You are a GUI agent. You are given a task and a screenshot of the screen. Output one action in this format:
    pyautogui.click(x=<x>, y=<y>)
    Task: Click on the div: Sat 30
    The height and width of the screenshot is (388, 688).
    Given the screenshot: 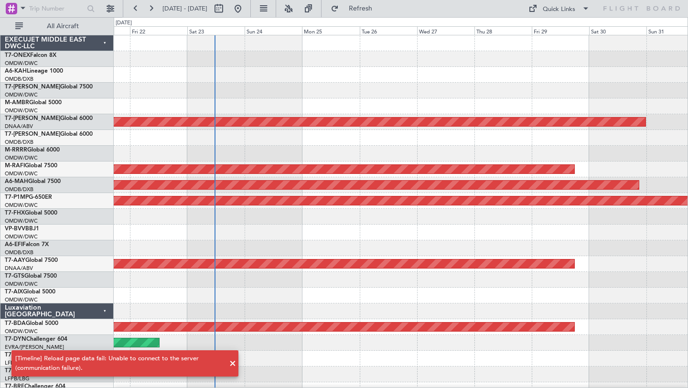 What is the action you would take?
    pyautogui.click(x=617, y=31)
    